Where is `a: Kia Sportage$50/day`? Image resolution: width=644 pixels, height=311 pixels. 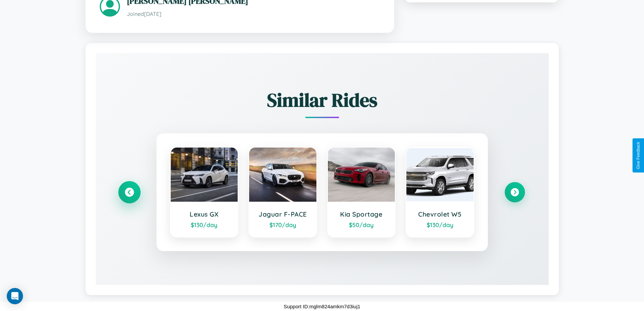
a: Kia Sportage$50/day is located at coordinates (361, 192).